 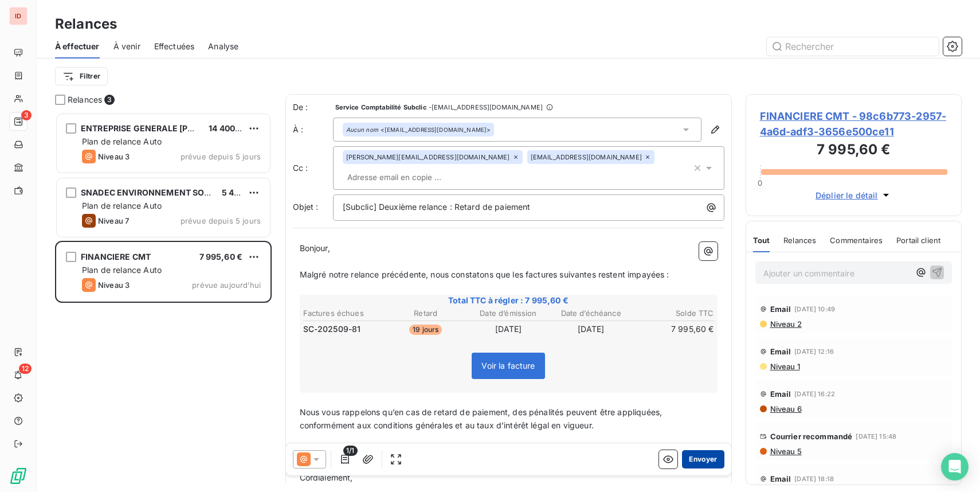 What do you see at coordinates (306, 206) in the screenshot?
I see `span: Objet :` at bounding box center [306, 206].